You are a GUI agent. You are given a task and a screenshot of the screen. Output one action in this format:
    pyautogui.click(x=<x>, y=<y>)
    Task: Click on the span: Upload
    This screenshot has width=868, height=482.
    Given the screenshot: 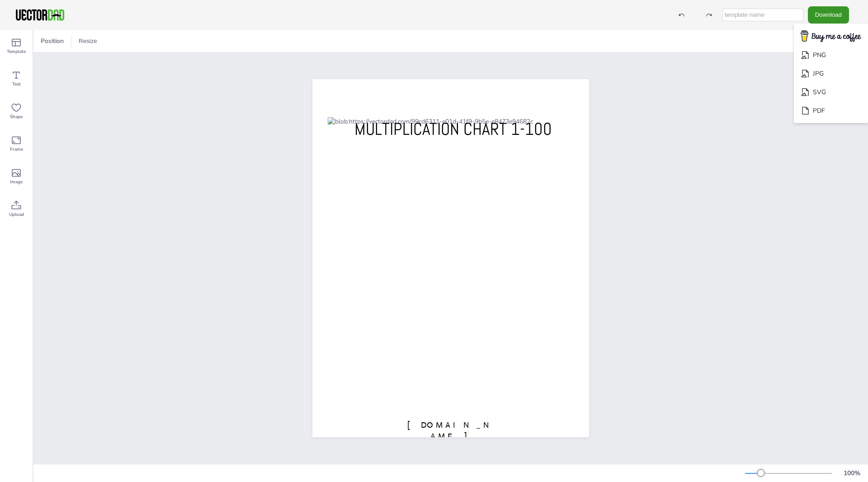 What is the action you would take?
    pyautogui.click(x=16, y=215)
    